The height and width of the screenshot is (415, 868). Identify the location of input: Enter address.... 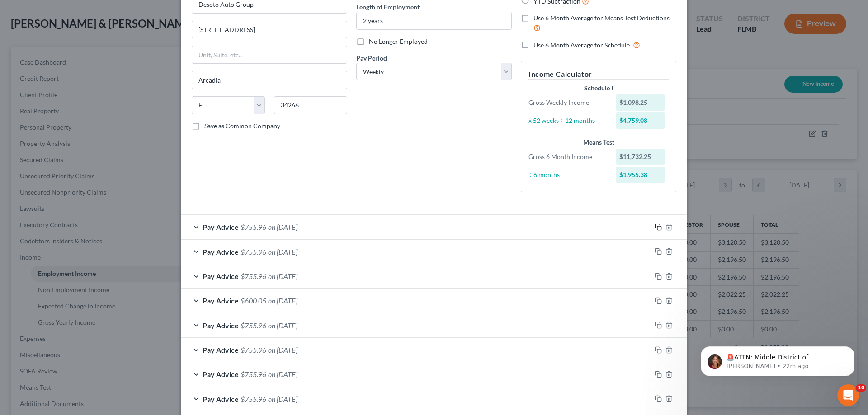
(269, 30).